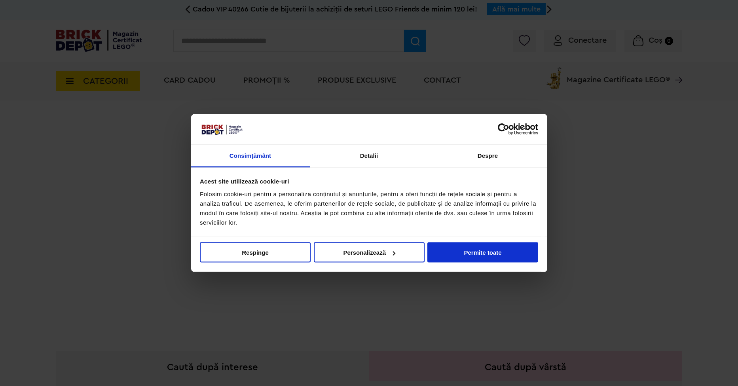 This screenshot has height=386, width=738. I want to click on a: Consimțământ, so click(250, 156).